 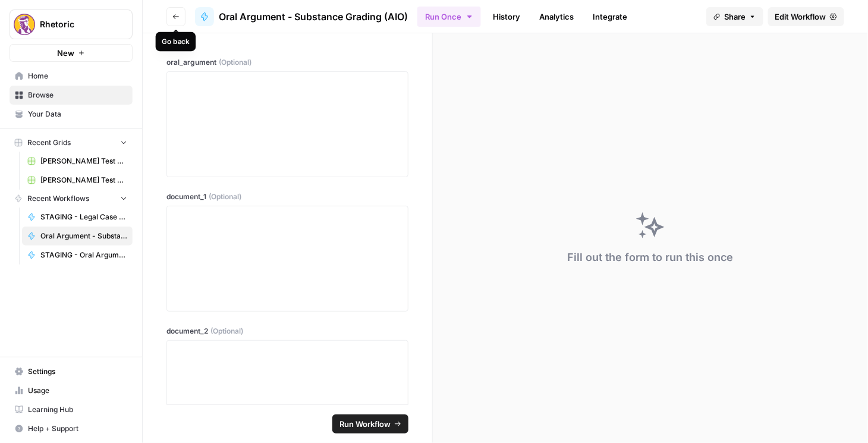 I want to click on button: Help + Support, so click(x=71, y=429).